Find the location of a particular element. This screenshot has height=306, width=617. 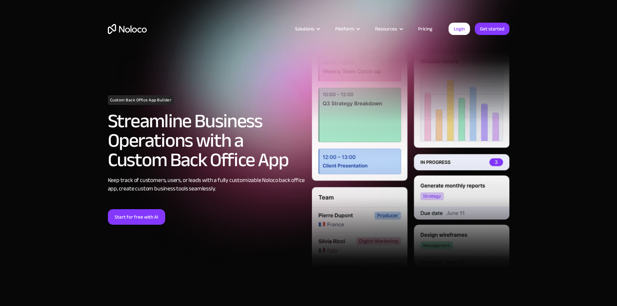

a: Get started is located at coordinates (492, 29).